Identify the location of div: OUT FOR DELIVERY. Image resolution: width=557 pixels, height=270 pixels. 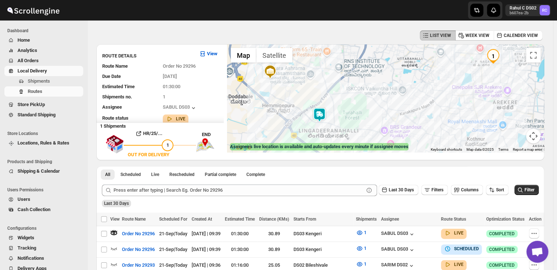
(149, 155).